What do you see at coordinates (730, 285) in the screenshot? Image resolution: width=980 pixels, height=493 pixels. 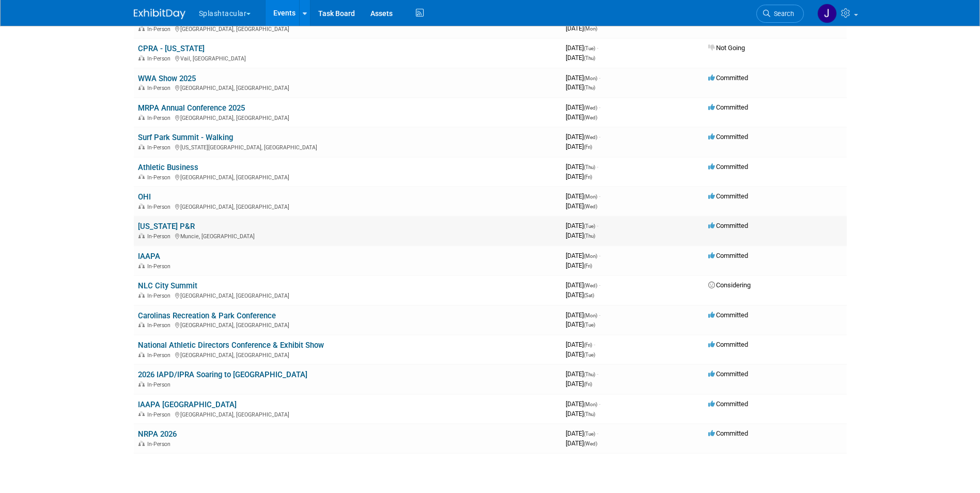 I see `span: Considering` at bounding box center [730, 285].